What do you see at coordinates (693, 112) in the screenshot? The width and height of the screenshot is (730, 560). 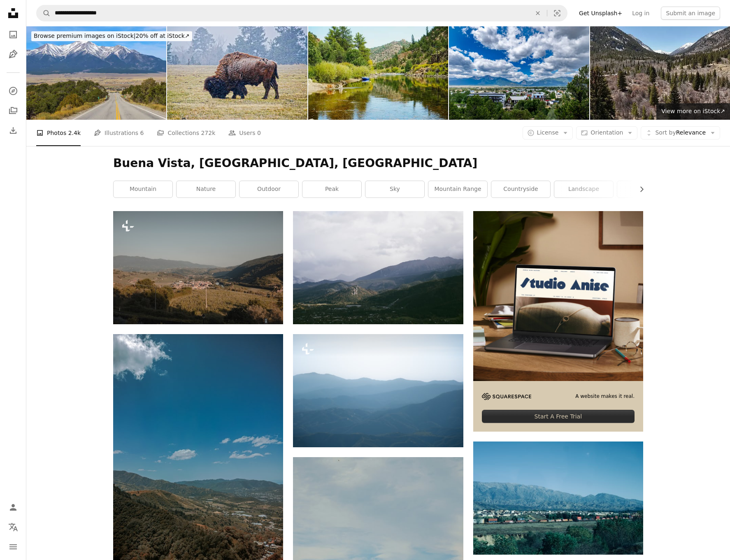 I see `a: View more on iStock↗` at bounding box center [693, 112].